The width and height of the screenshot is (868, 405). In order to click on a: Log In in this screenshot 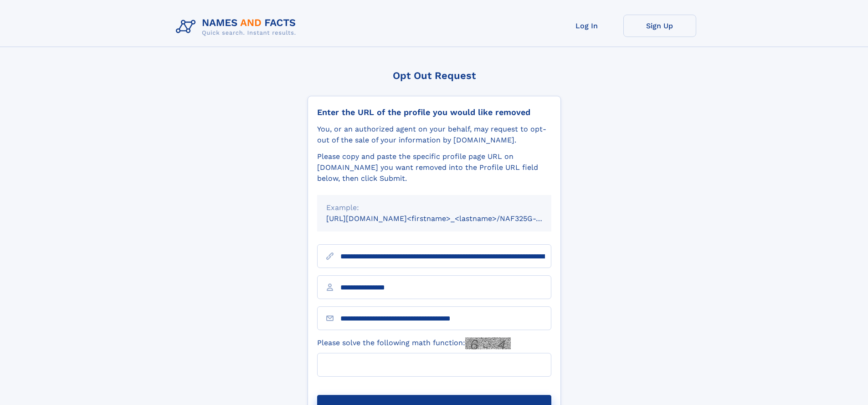, I will do `click(587, 26)`.